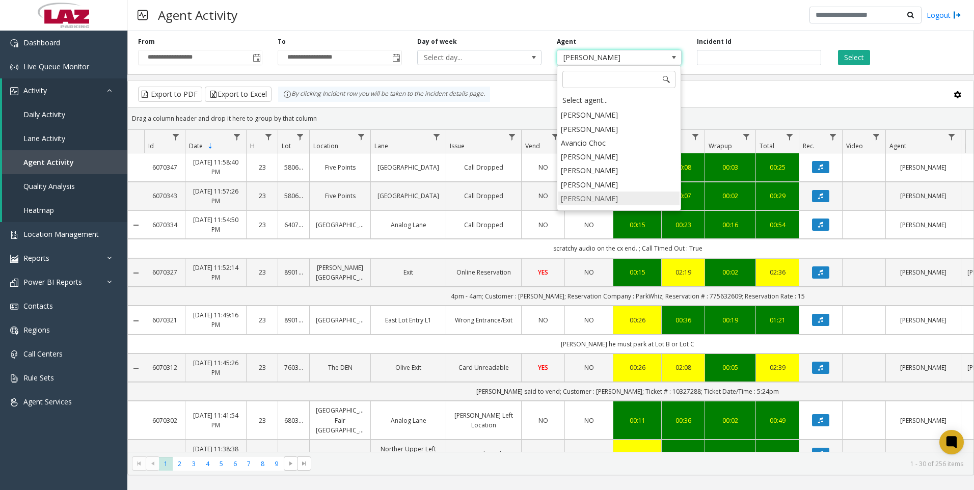 The width and height of the screenshot is (974, 490). Describe the element at coordinates (777, 320) in the screenshot. I see `a: 01:21` at that location.